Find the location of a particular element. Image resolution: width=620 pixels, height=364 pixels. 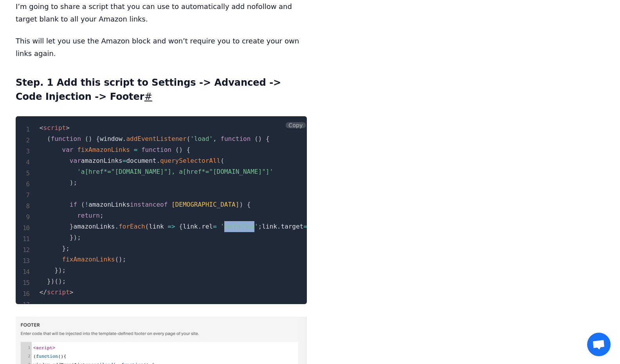

span: return is located at coordinates (88, 215).